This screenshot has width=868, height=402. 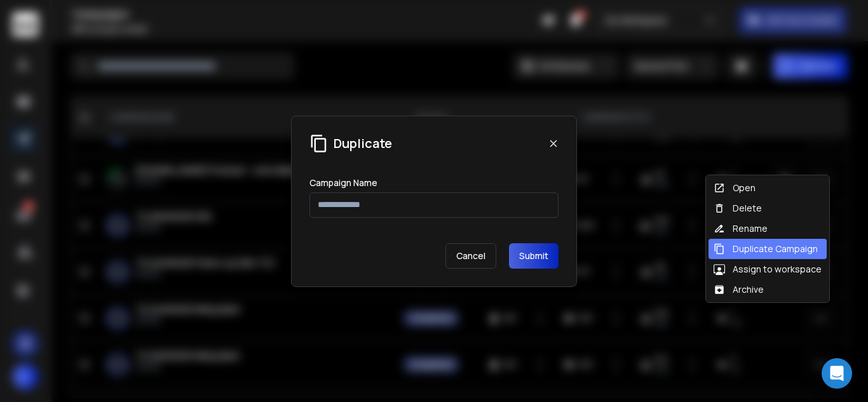 I want to click on label: Campaign Name, so click(x=343, y=183).